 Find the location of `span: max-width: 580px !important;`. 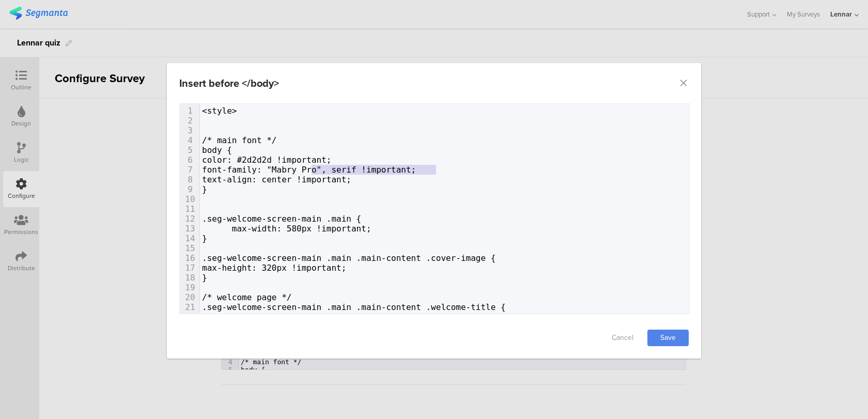

span: max-width: 580px !important; is located at coordinates (287, 229).